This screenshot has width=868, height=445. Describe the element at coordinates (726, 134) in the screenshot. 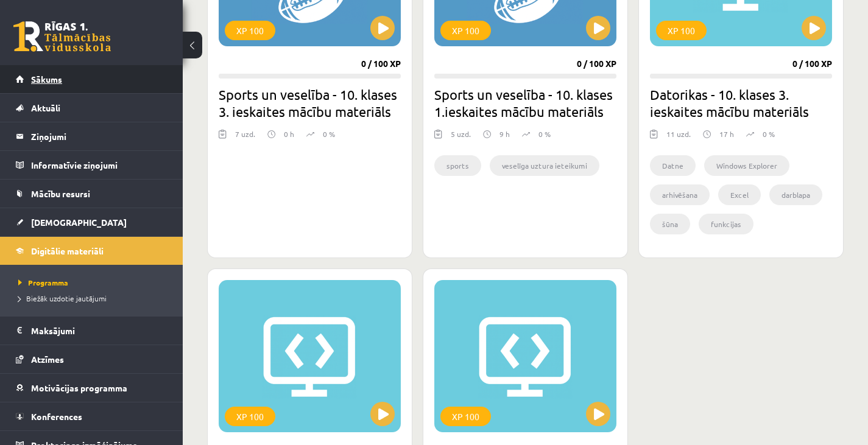

I see `p: 17 h` at that location.